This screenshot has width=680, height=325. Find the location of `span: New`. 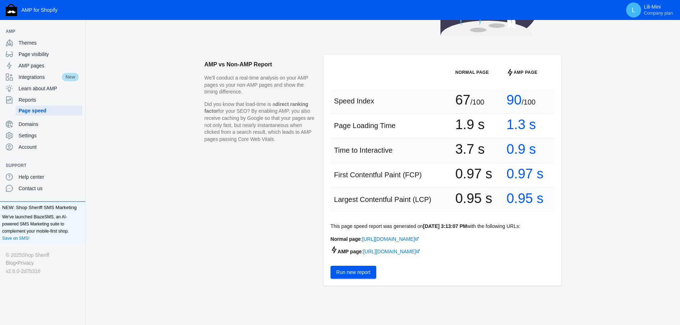

span: New is located at coordinates (70, 77).